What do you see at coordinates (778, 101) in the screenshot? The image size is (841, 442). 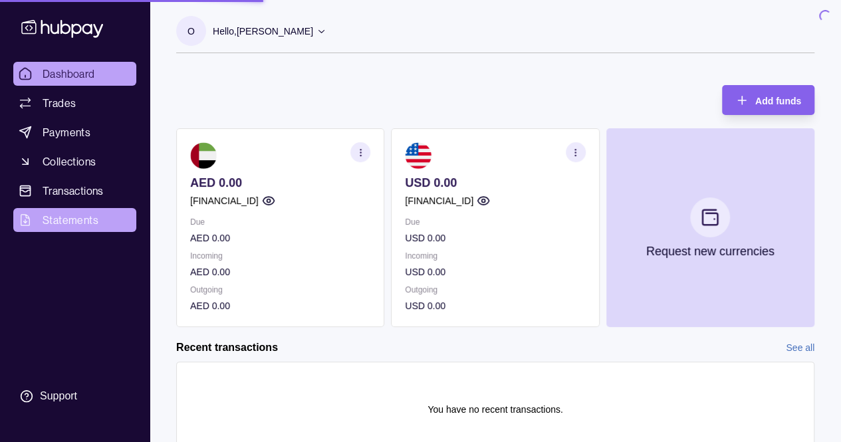 I see `span: Add funds` at bounding box center [778, 101].